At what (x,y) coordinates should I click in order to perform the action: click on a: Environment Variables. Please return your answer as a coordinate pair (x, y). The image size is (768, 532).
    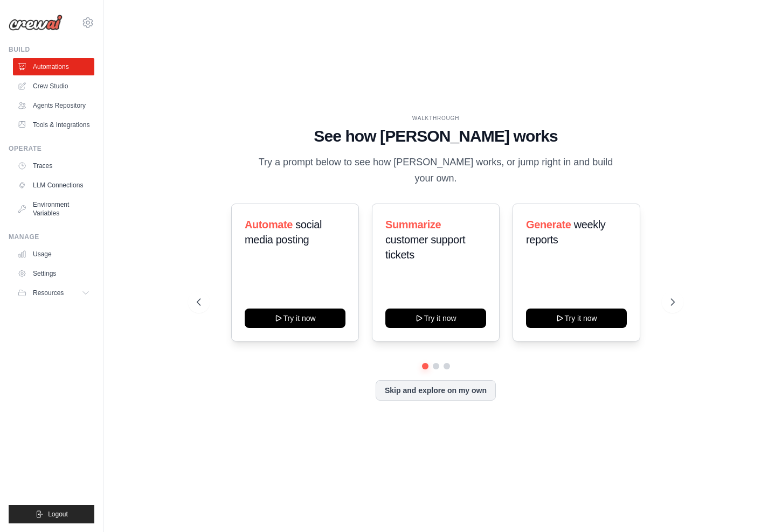
    Looking at the image, I should click on (53, 209).